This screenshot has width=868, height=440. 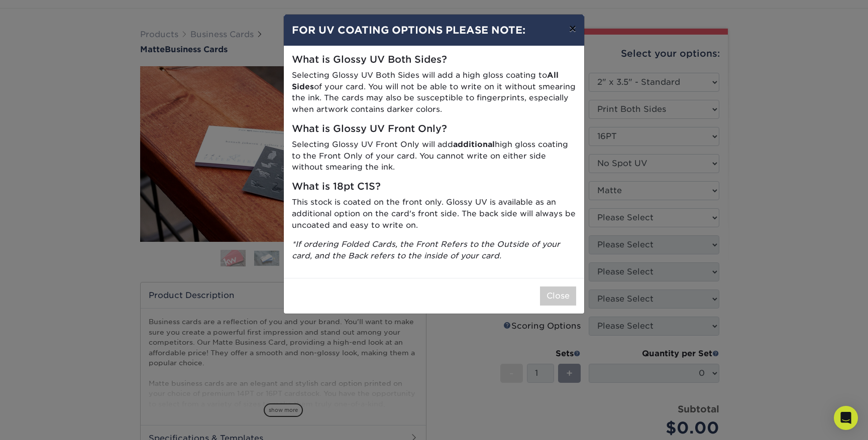 I want to click on button: Close, so click(x=558, y=296).